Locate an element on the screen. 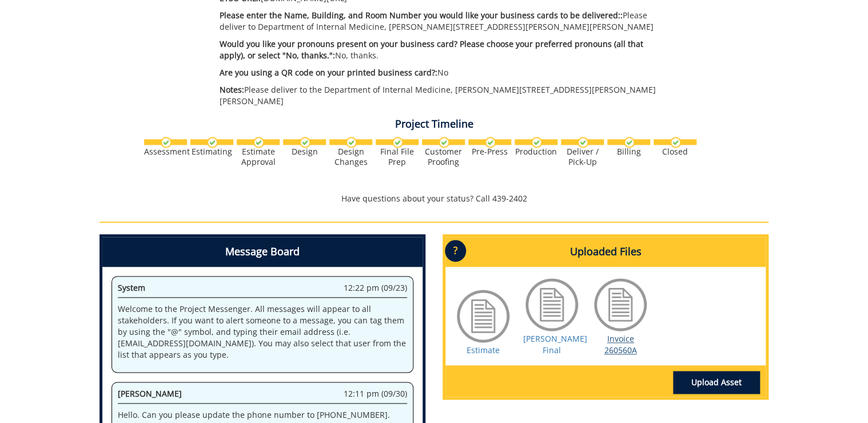 This screenshot has width=868, height=423. h4: Uploaded Files is located at coordinates (606, 252).